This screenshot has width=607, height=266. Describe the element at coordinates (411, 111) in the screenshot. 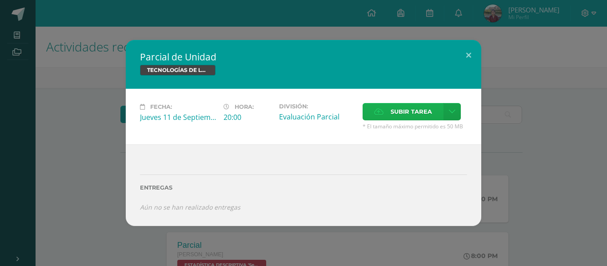

I see `span: Subir tarea` at that location.